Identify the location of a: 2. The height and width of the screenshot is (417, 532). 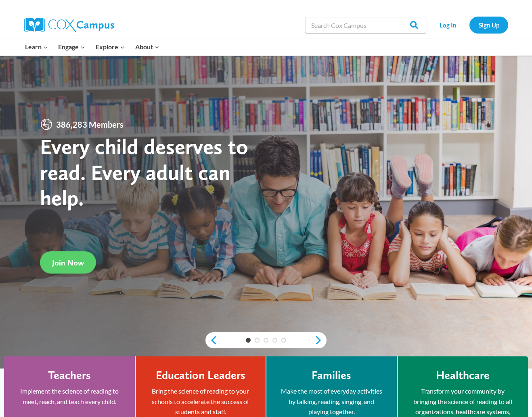
(257, 340).